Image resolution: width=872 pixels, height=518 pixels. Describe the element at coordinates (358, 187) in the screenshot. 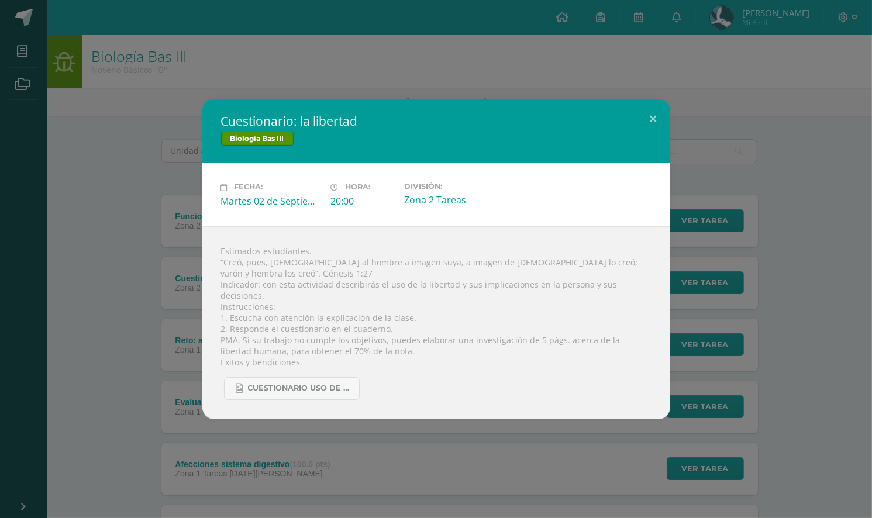

I see `span: Hora:` at that location.